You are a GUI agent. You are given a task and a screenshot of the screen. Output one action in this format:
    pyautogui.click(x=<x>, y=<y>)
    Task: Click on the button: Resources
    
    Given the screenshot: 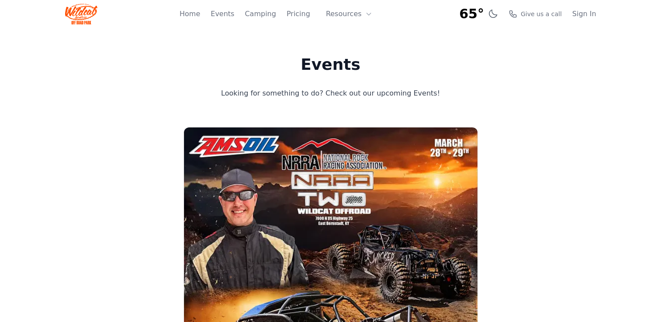 What is the action you would take?
    pyautogui.click(x=349, y=14)
    